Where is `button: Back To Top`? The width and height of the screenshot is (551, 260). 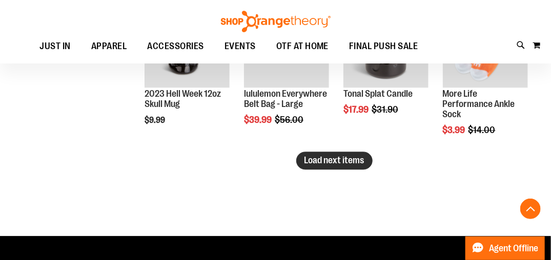 button: Back To Top is located at coordinates (531, 209).